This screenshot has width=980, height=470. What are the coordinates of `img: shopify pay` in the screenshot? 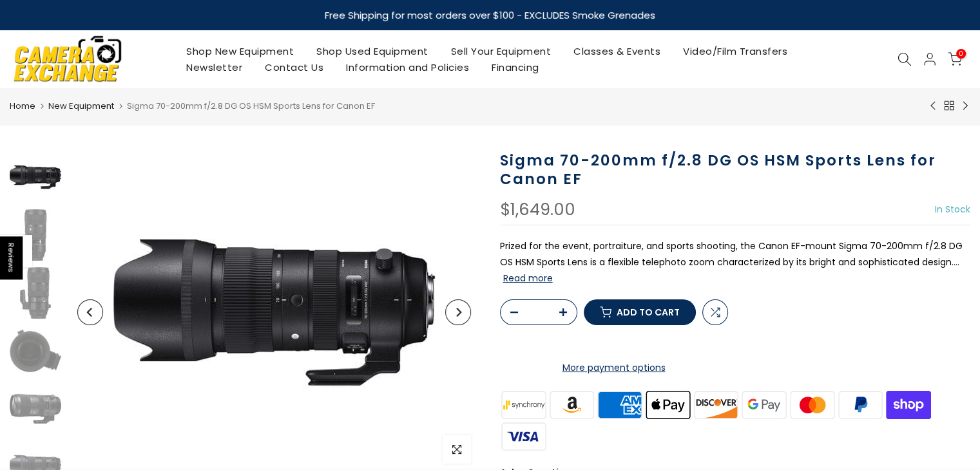 It's located at (909, 404).